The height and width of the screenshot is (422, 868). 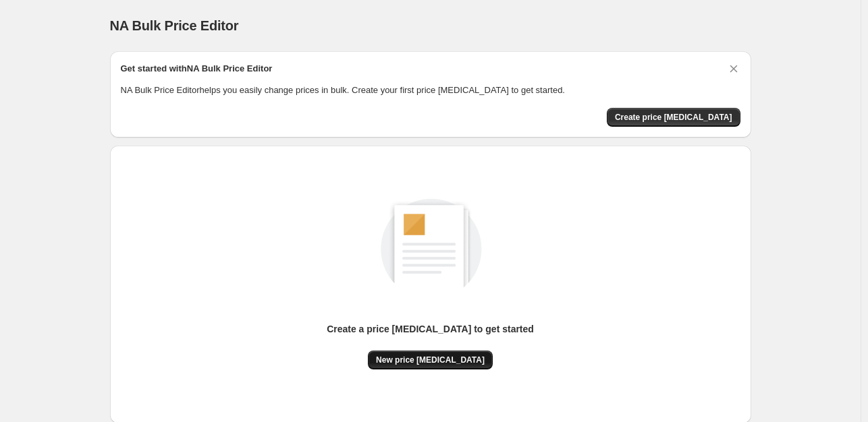 What do you see at coordinates (197, 69) in the screenshot?
I see `h2: Get started with NA Bulk Price Editor` at bounding box center [197, 69].